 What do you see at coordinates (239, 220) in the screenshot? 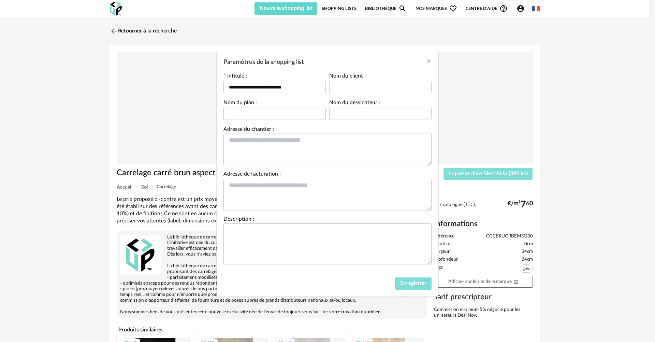
I see `label: Description :` at bounding box center [239, 220].